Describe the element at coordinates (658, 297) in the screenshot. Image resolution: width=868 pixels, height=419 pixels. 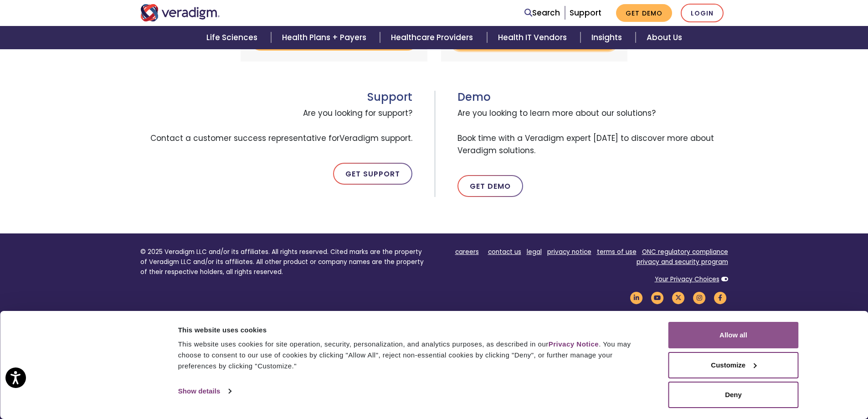
I see `a: Veradigm YouTube Link` at that location.